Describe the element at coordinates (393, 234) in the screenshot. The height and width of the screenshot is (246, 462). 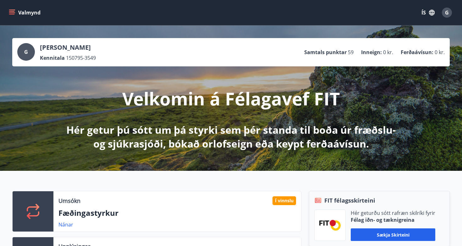
I see `button: Sækja skírteini` at that location.